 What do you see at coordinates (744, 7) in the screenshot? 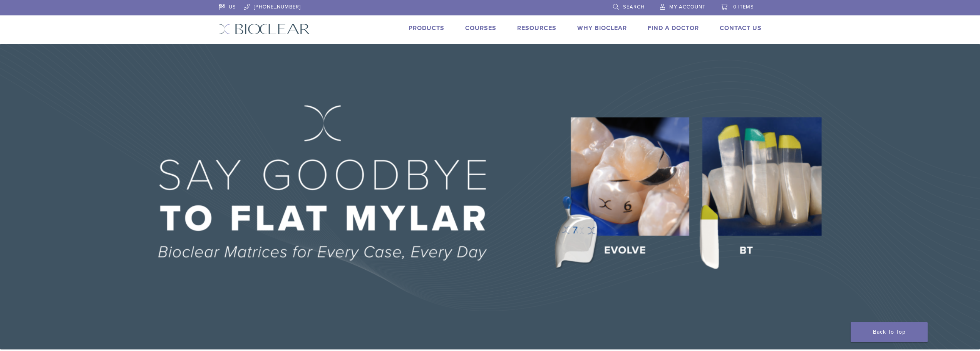
I see `span: 0 items` at bounding box center [744, 7].